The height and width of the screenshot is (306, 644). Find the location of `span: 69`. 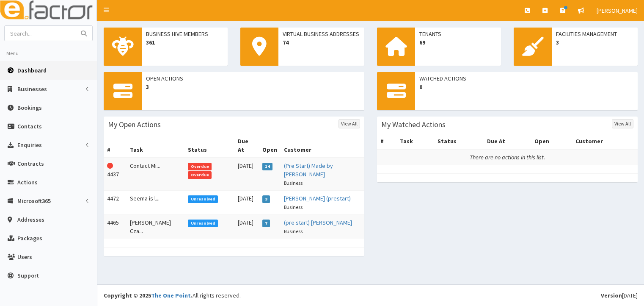

span: 69 is located at coordinates (458, 42).